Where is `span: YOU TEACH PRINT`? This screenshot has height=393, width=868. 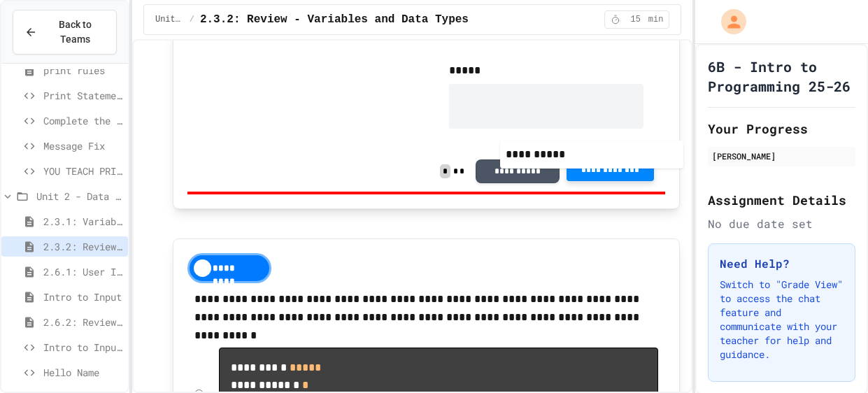 span: YOU TEACH PRINT is located at coordinates (82, 170).